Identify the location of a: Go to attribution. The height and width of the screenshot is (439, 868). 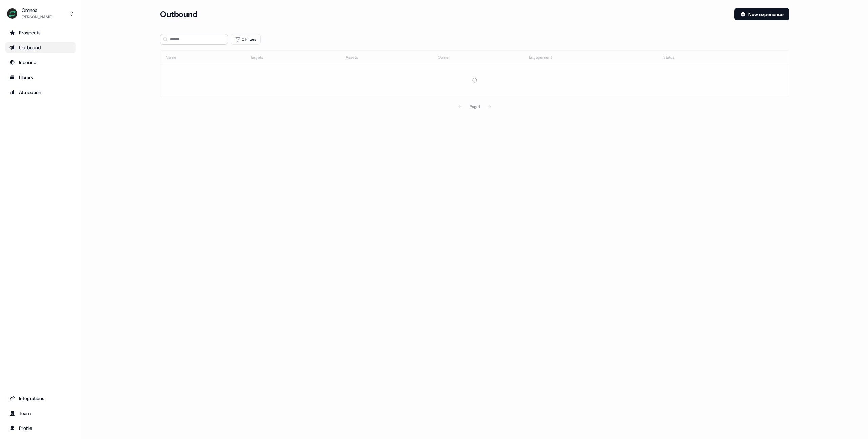
(40, 92).